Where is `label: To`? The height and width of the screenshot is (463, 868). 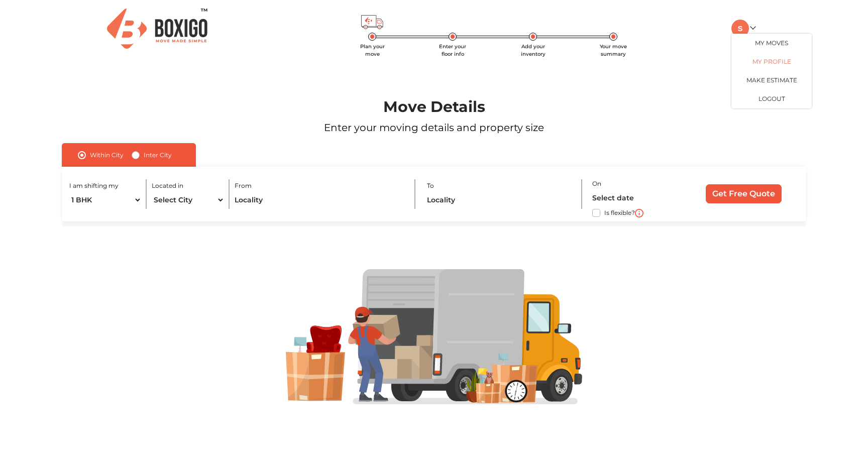
label: To is located at coordinates (430, 185).